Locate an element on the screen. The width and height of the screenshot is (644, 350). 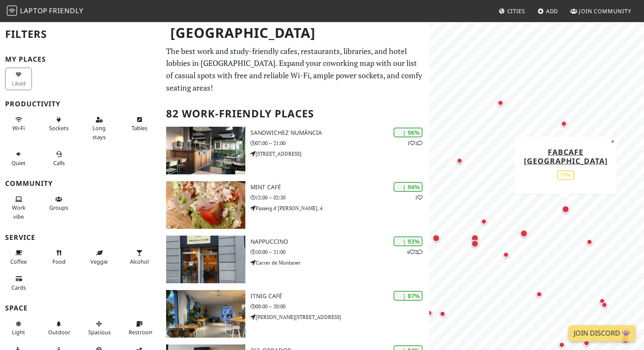
h3: Mint Café is located at coordinates (340, 187).